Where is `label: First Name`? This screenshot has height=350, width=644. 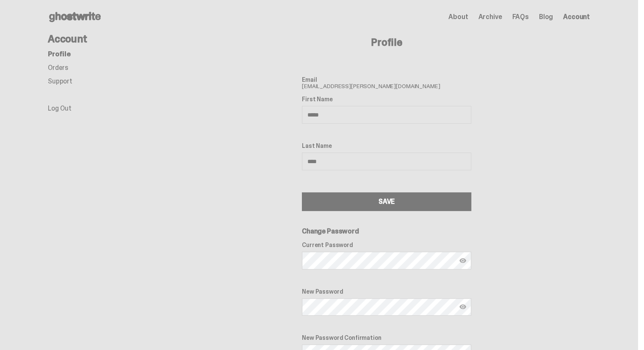 label: First Name is located at coordinates (386, 99).